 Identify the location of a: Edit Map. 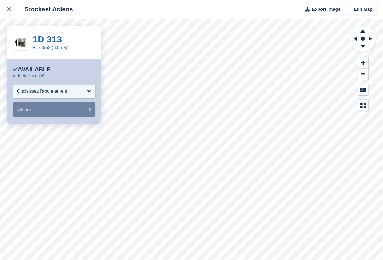
(363, 9).